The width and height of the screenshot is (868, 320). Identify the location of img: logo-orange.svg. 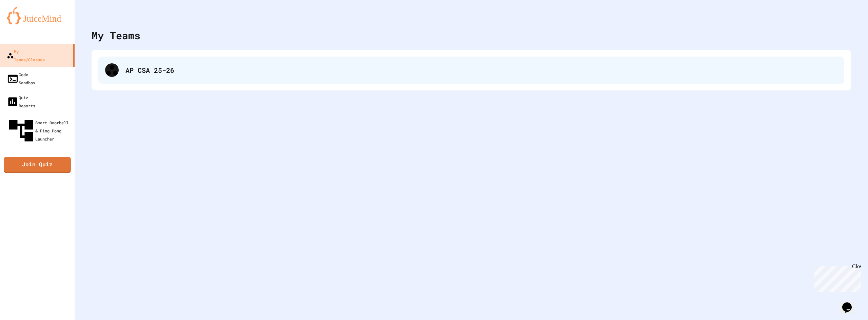
(37, 16).